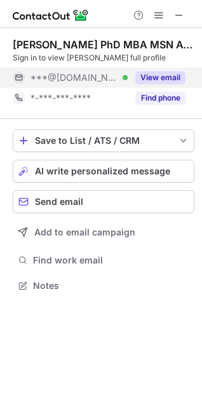  I want to click on button: save-profile-one-click, so click(104, 141).